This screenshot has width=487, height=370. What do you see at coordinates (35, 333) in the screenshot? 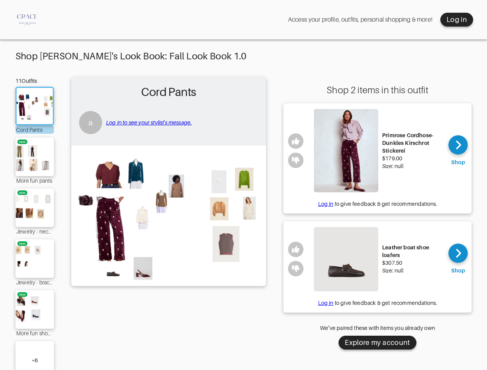
I see `div: More fun shoes` at bounding box center [35, 333].